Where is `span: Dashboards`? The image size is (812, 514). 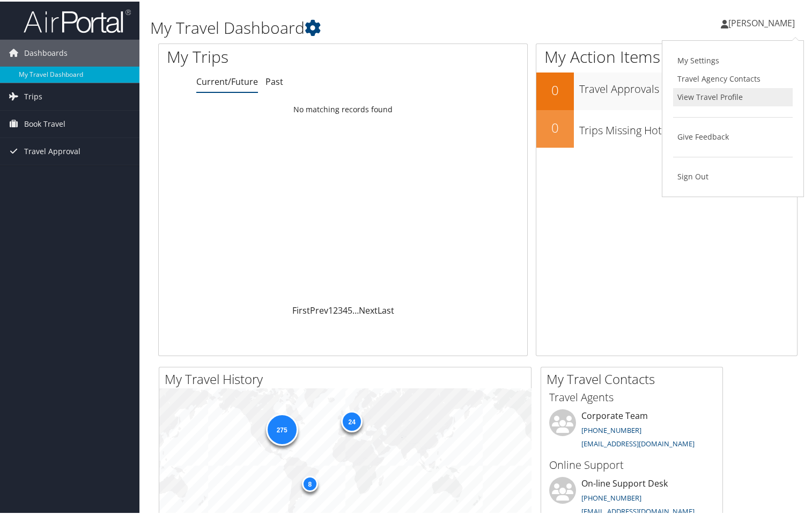 span: Dashboards is located at coordinates (46, 52).